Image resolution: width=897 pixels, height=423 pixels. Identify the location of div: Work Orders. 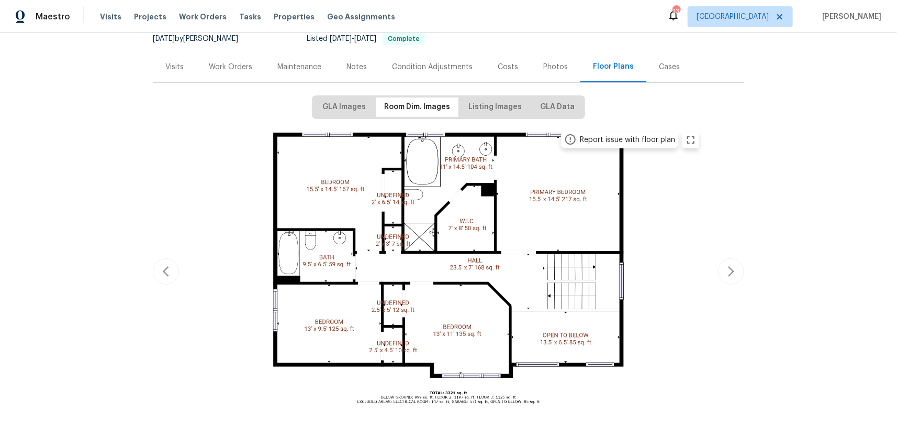
(230, 67).